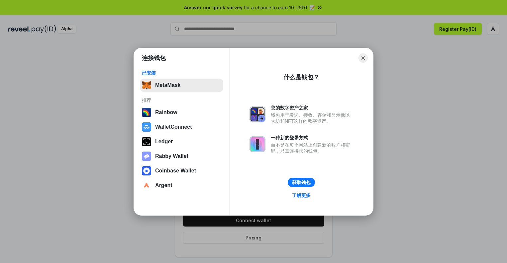 The width and height of the screenshot is (507, 263). What do you see at coordinates (363, 58) in the screenshot?
I see `button: Close` at bounding box center [363, 58].